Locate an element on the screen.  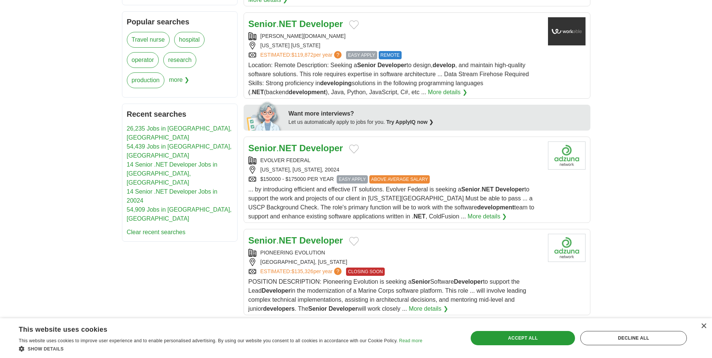
span: This website uses cookies to improve user experience and to enable personalised advertising. By u... is located at coordinates (208, 341).